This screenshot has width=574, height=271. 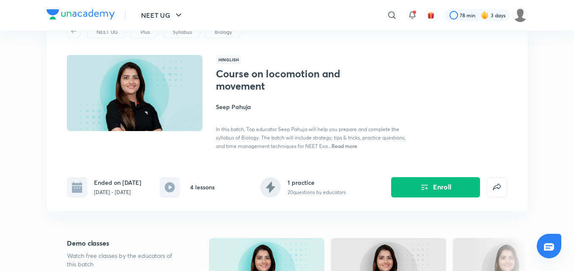 I want to click on a: Syllabus, so click(x=182, y=32).